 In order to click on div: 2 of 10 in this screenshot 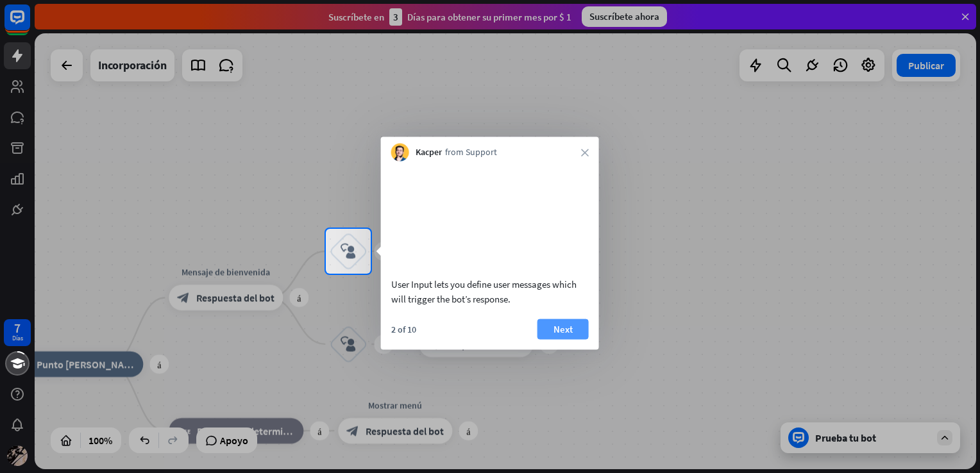, I will do `click(403, 329)`.